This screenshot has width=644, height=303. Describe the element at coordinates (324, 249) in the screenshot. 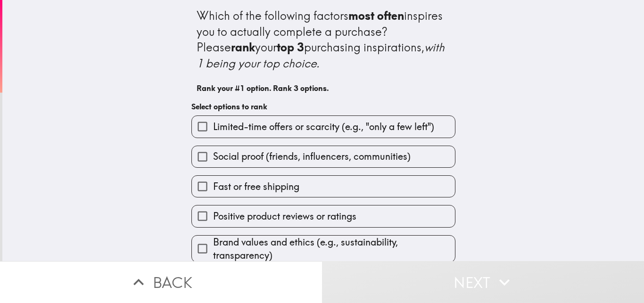

I see `button: Brand values and ethics (e.g., sustainability, transparency)` at that location.